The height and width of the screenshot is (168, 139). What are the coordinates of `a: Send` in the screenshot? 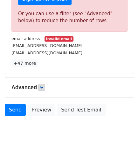 It's located at (15, 110).